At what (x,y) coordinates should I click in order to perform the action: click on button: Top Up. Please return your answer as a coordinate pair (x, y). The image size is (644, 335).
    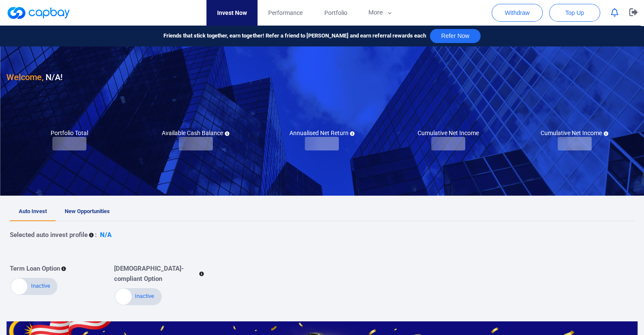
    Looking at the image, I should click on (575, 13).